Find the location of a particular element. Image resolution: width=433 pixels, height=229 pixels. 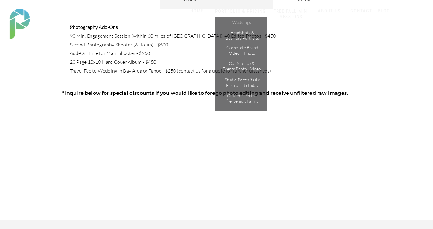

a: Corporate Brand Video + Photo is located at coordinates (242, 50).